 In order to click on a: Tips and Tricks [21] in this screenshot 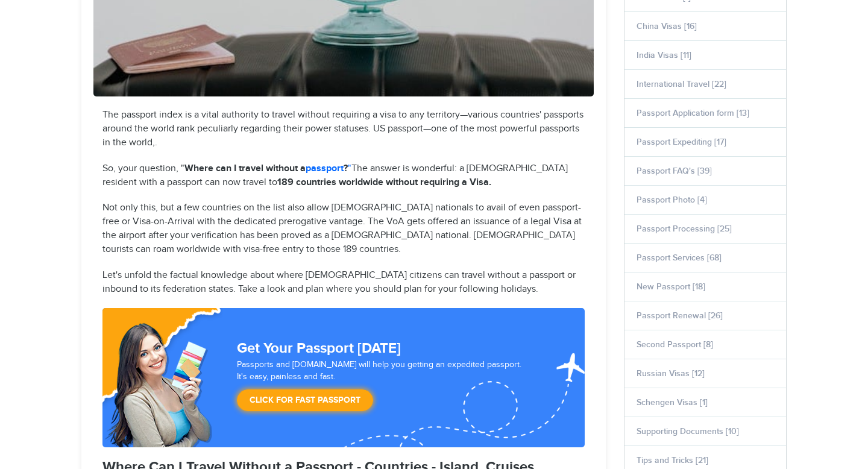, I will do `click(672, 460)`.